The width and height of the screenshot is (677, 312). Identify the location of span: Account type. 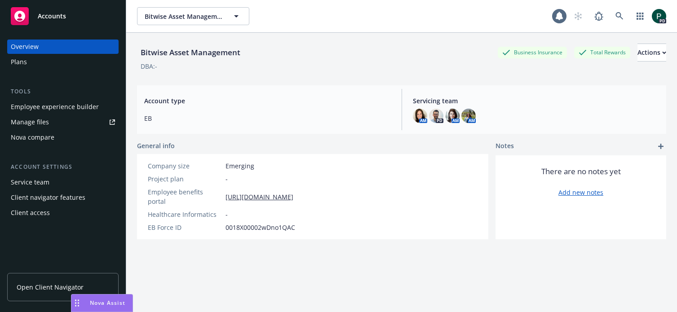
(267, 101).